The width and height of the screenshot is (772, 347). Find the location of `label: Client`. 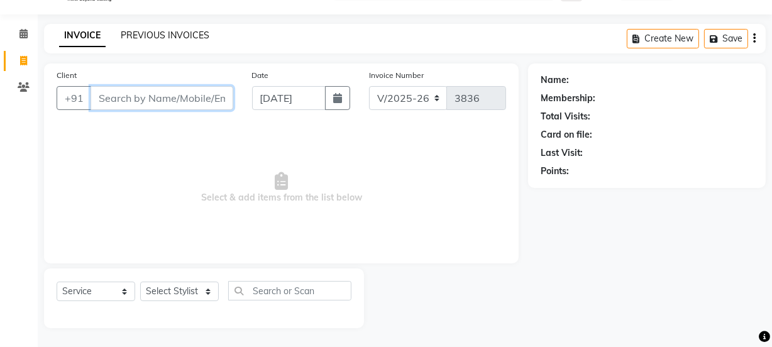

label: Client is located at coordinates (67, 75).